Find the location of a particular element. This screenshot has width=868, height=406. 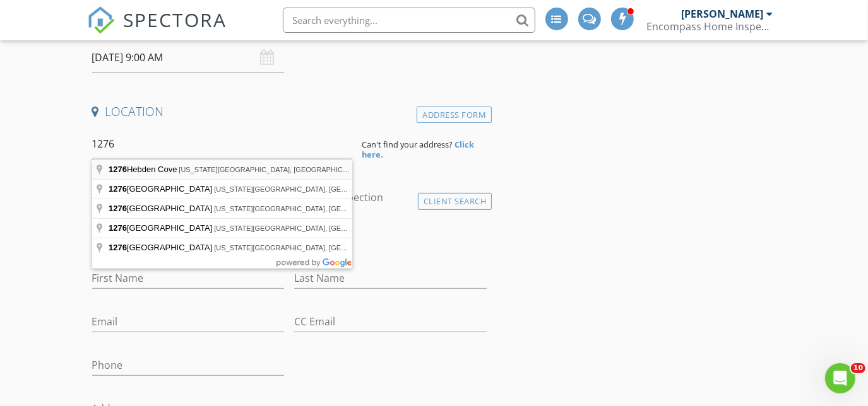

input: Search everything... is located at coordinates (409, 20).